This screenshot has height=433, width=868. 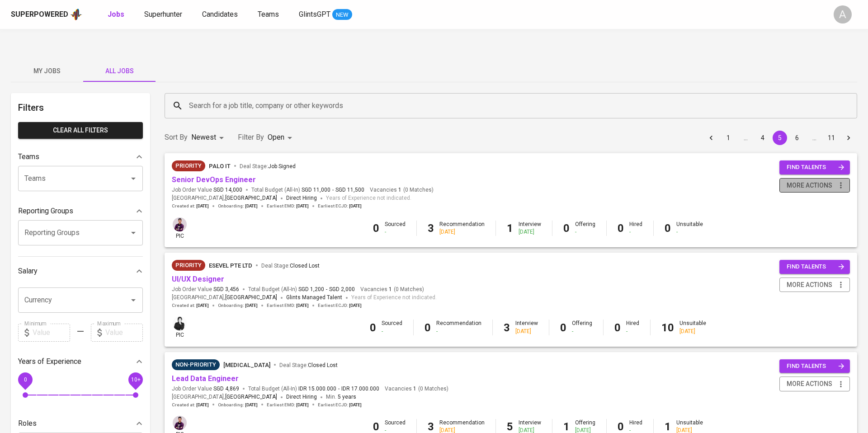 What do you see at coordinates (346, 397) in the screenshot?
I see `span: 5 years` at bounding box center [346, 397].